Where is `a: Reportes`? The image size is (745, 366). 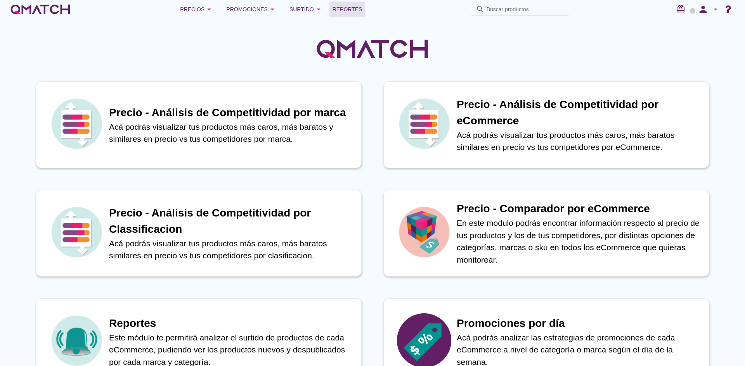
a: Reportes is located at coordinates (347, 9).